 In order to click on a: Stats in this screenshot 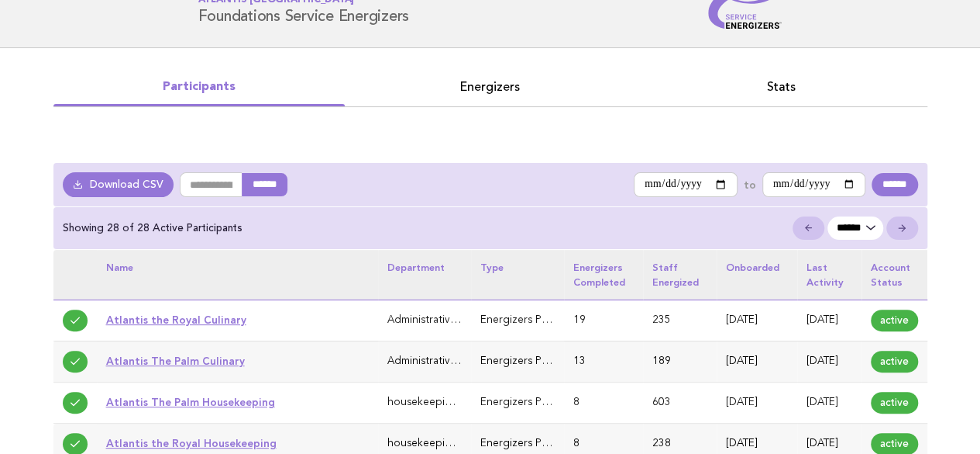, I will do `click(781, 87)`.